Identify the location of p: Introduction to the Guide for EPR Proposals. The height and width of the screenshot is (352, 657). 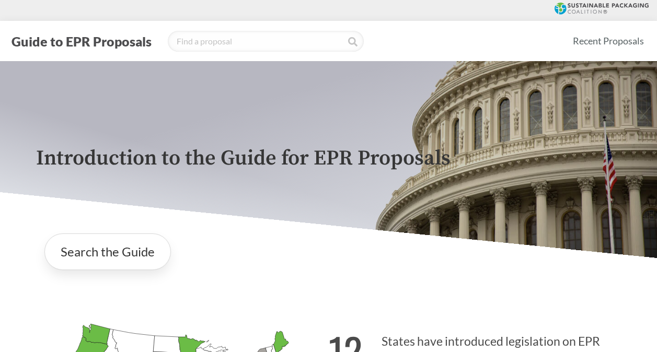
(329, 158).